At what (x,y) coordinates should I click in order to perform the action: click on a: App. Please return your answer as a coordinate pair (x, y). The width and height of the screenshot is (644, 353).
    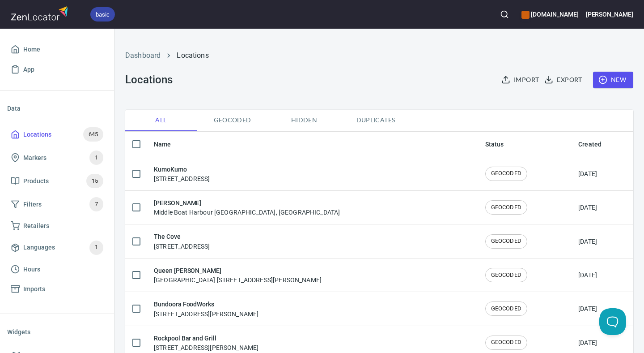
    Looking at the image, I should click on (57, 70).